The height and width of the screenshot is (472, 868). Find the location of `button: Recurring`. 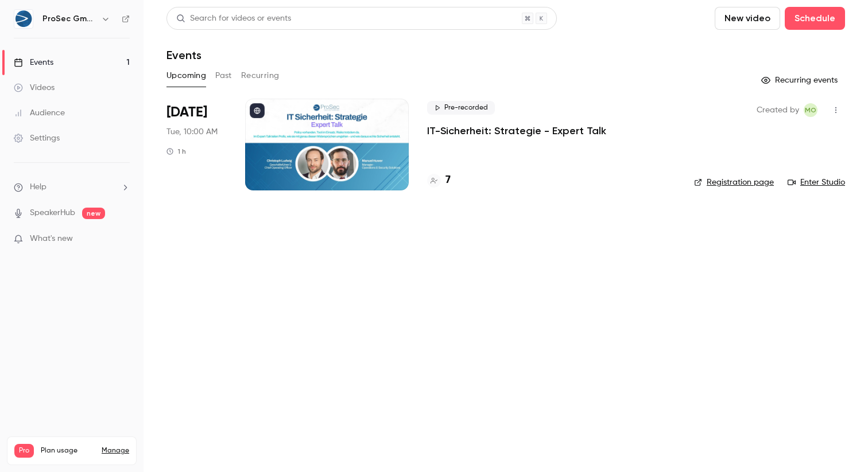

button: Recurring is located at coordinates (260, 75).